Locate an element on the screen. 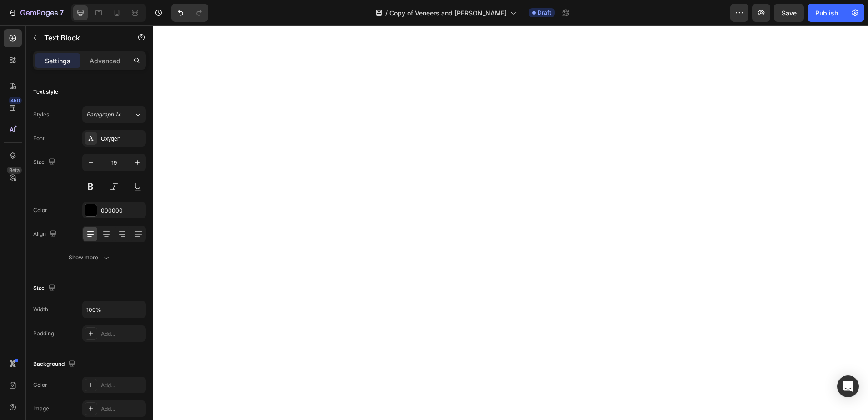 This screenshot has height=420, width=868. div: Align is located at coordinates (46, 234).